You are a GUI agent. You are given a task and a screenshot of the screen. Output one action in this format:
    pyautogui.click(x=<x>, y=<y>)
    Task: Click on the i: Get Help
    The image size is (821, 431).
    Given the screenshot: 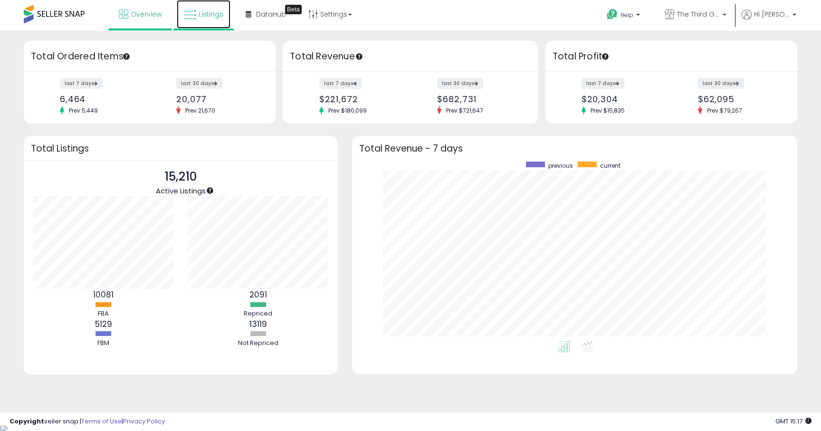 What is the action you would take?
    pyautogui.click(x=612, y=14)
    